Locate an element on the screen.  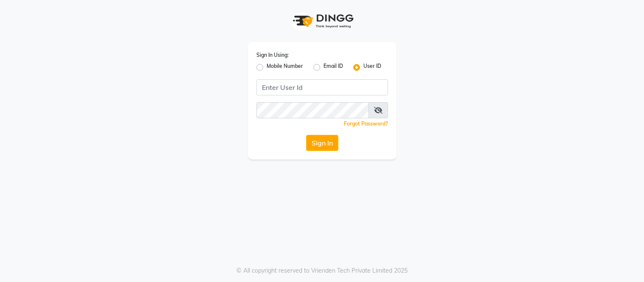
a: Forgot Password? is located at coordinates (366, 124).